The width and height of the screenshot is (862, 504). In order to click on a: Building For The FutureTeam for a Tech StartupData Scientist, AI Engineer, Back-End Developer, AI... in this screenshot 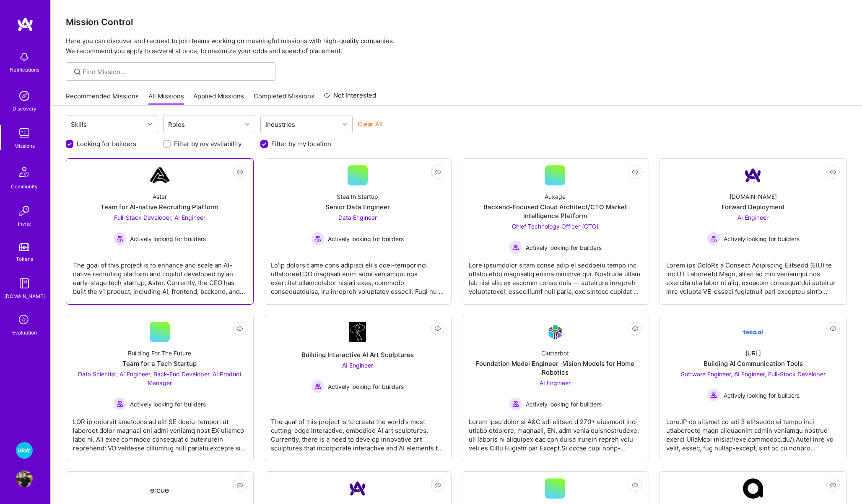, I will do `click(160, 388)`.